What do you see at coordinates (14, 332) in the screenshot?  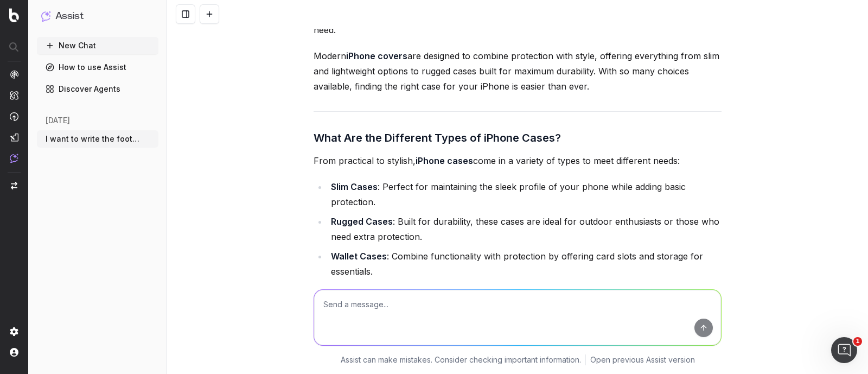 I see `img: Setting` at bounding box center [14, 332].